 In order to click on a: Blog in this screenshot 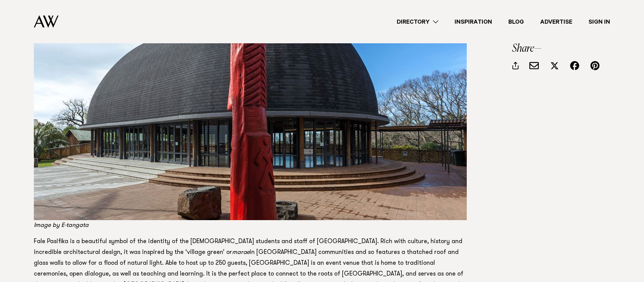, I will do `click(516, 22)`.